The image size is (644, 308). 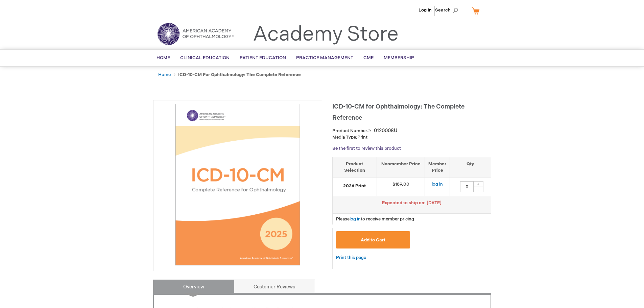 What do you see at coordinates (386, 131) in the screenshot?
I see `div: 0120008U` at bounding box center [386, 131].